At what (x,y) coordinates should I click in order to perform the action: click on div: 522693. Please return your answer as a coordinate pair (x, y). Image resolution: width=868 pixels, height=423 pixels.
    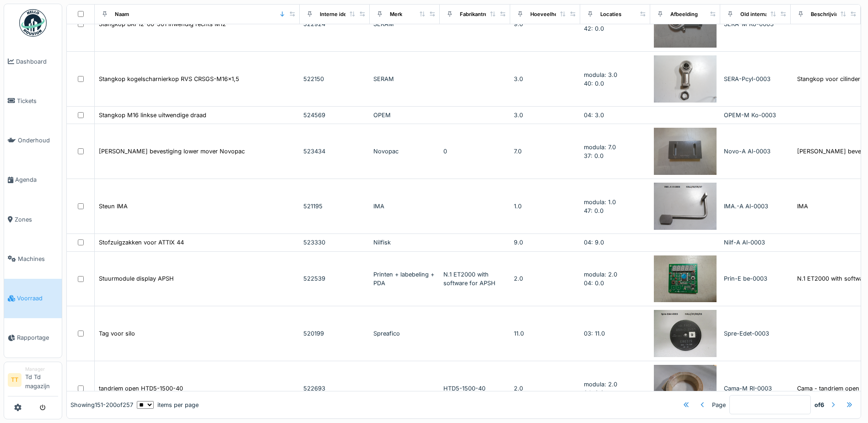
    Looking at the image, I should click on (334, 388).